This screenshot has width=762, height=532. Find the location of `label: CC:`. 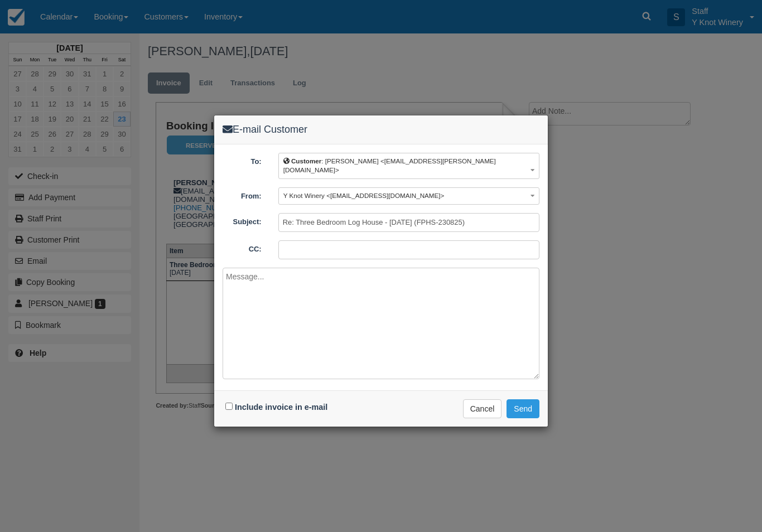

label: CC: is located at coordinates (242, 247).